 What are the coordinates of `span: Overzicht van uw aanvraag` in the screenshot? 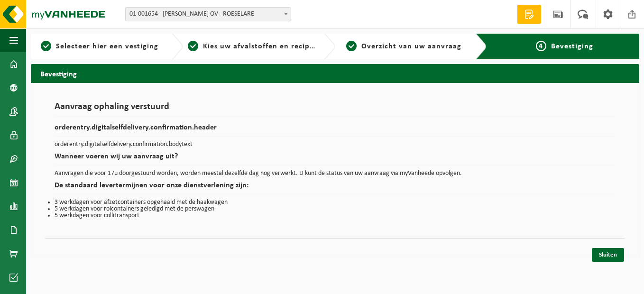 It's located at (412, 47).